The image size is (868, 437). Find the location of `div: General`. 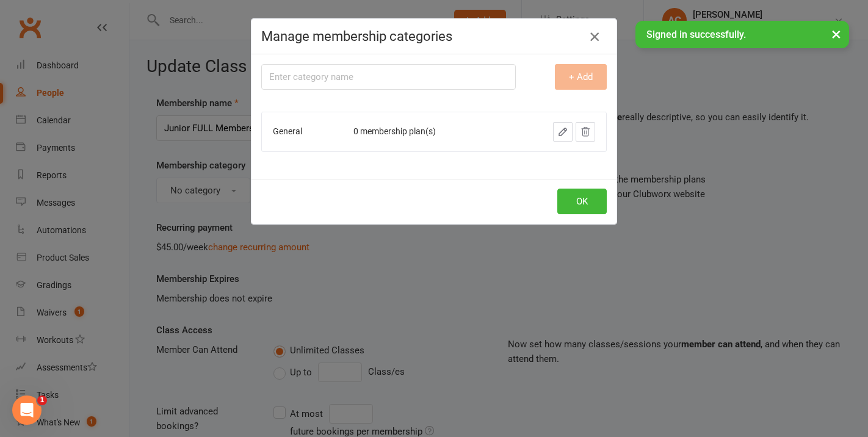

div: General is located at coordinates (302, 131).